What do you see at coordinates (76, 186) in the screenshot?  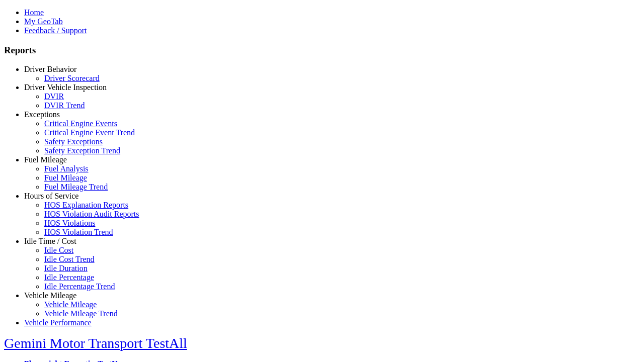 I see `a: Fuel Mileage Trend` at bounding box center [76, 186].